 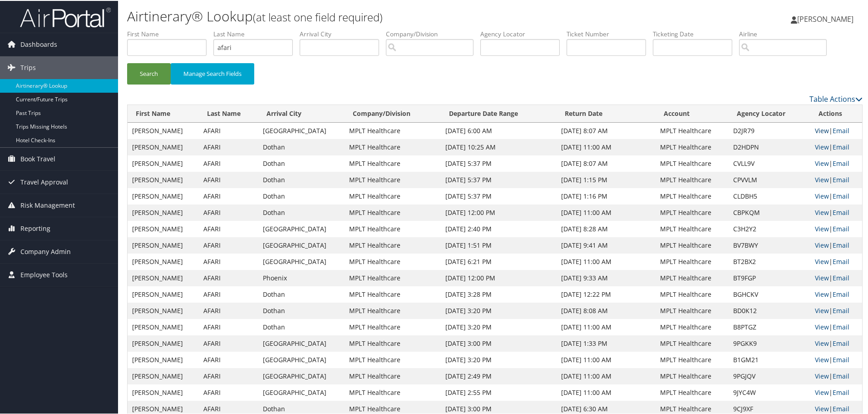 I want to click on th: Departure Date Range: activate to sort column ascending, so click(x=498, y=113).